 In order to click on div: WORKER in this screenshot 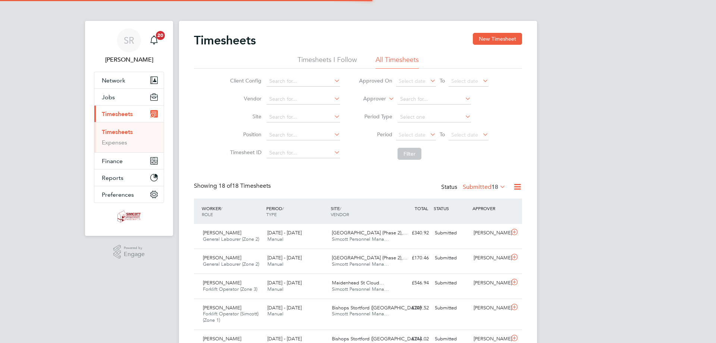, I will do `click(232, 211)`.